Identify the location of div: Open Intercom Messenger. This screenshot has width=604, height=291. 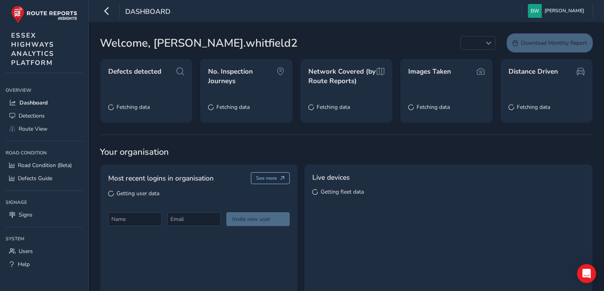
(586, 274).